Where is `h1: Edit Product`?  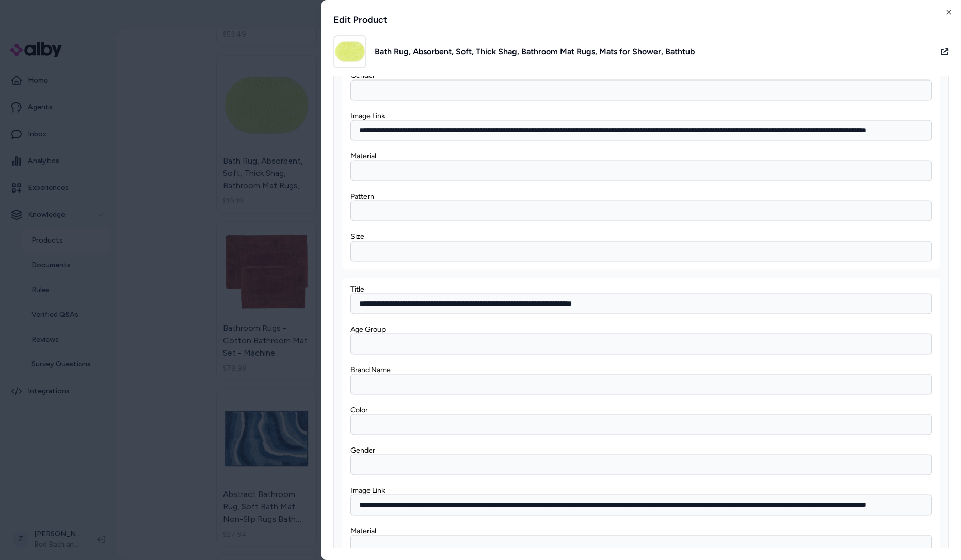
h1: Edit Product is located at coordinates (642, 20).